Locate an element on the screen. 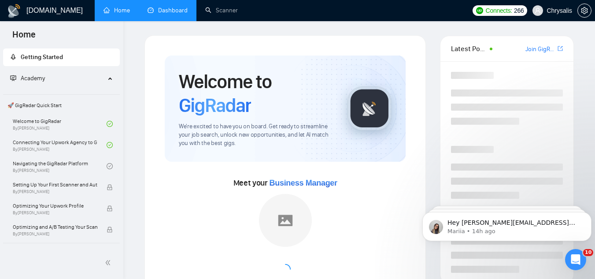  span: loading is located at coordinates (286, 269).